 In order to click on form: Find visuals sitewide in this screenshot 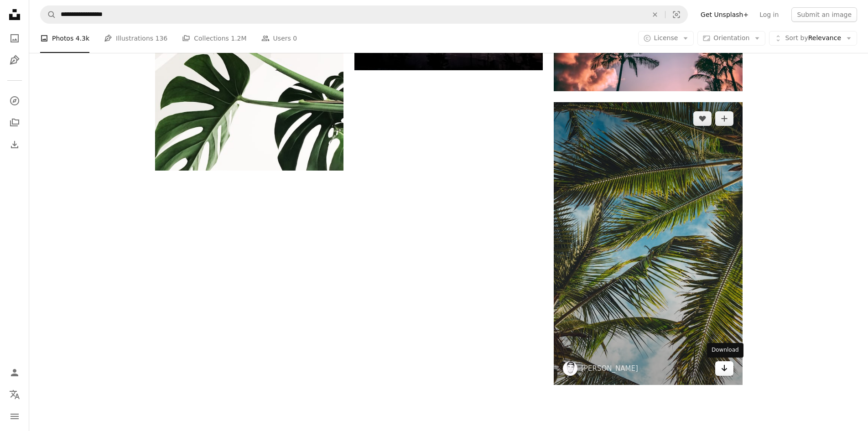, I will do `click(364, 15)`.